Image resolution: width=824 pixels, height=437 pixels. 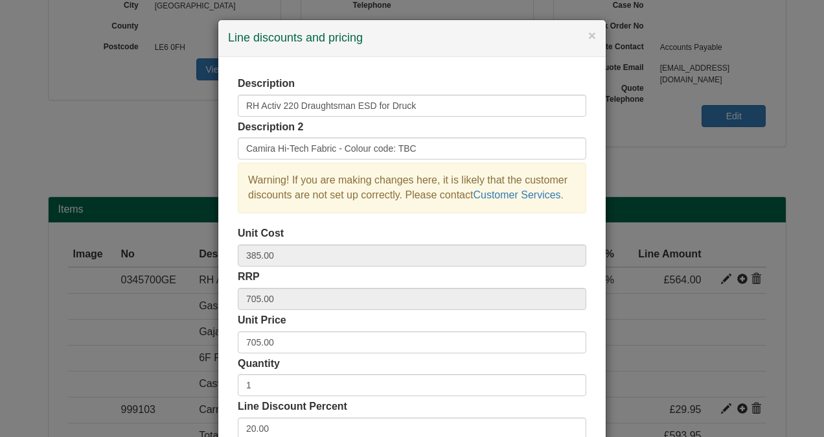 I want to click on label: Description, so click(x=266, y=84).